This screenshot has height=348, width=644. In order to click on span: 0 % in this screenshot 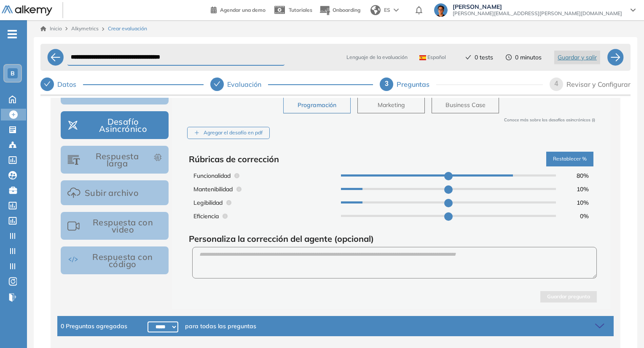, I will do `click(575, 216)`.